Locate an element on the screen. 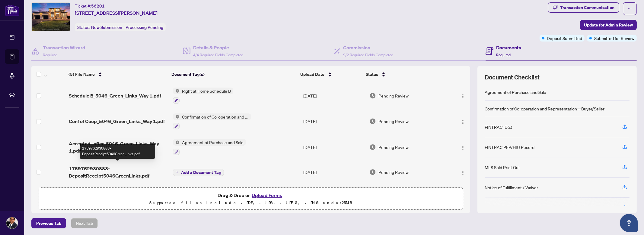 This screenshot has height=235, width=644. img: Profile Icon is located at coordinates (12, 223).